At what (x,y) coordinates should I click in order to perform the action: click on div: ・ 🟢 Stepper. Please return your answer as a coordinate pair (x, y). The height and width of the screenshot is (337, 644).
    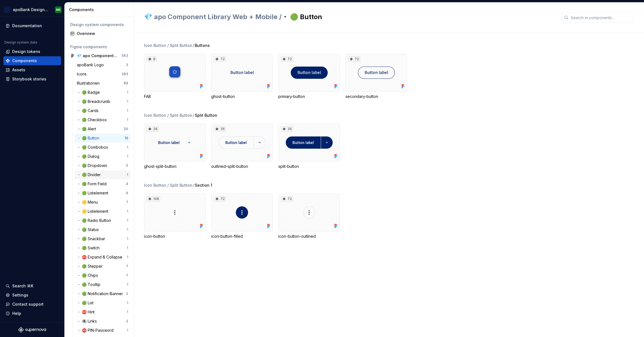
    Looking at the image, I should click on (91, 267).